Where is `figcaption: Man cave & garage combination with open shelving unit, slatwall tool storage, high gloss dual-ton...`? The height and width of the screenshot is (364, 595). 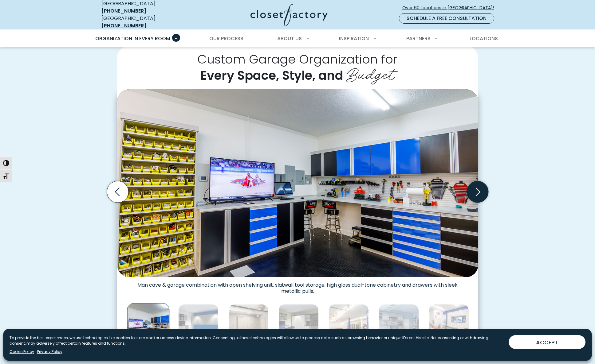
figcaption: Man cave & garage combination with open shelving unit, slatwall tool storage, high gloss dual-ton... is located at coordinates (298, 286).